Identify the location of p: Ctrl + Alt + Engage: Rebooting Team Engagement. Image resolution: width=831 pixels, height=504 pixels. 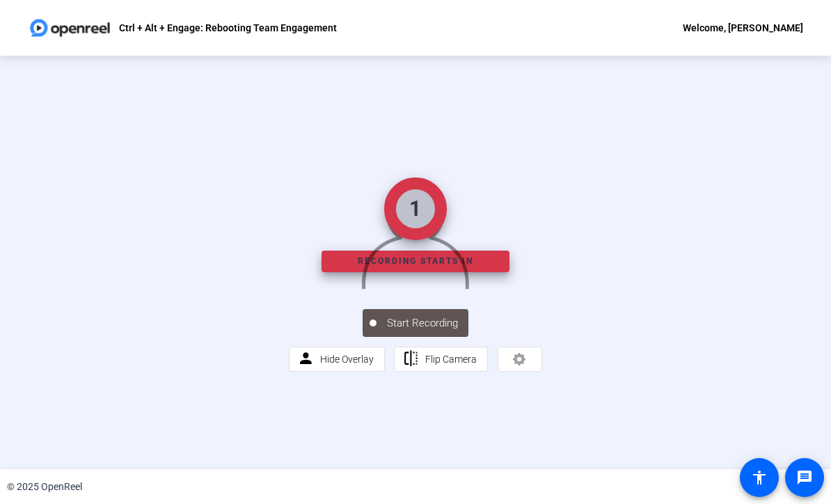
(227, 28).